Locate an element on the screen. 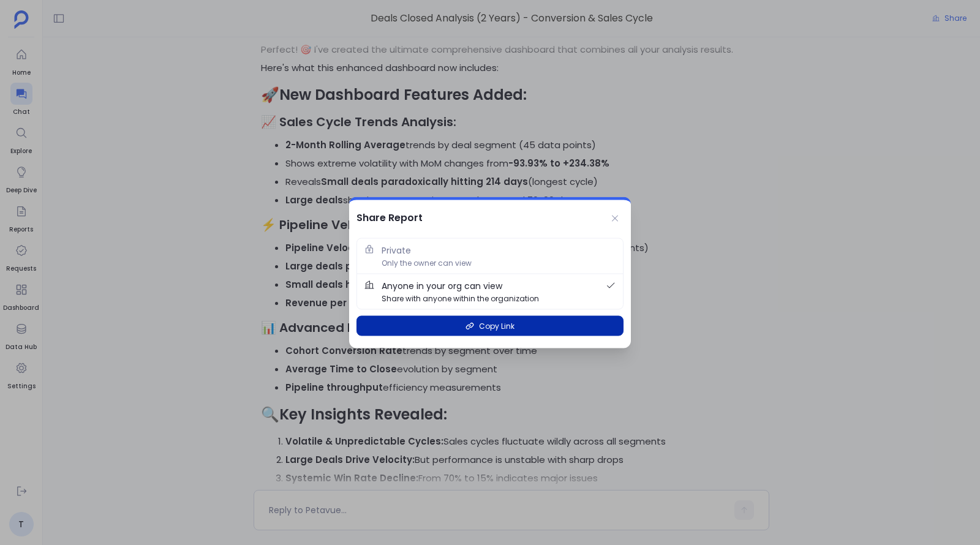 The width and height of the screenshot is (980, 545). span: Only the owner can view is located at coordinates (426, 263).